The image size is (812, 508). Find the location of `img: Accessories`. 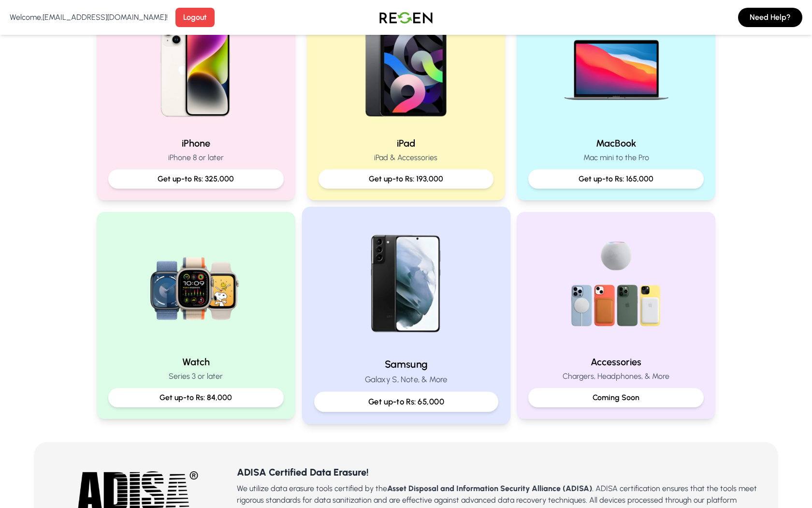

img: Accessories is located at coordinates (617, 285).